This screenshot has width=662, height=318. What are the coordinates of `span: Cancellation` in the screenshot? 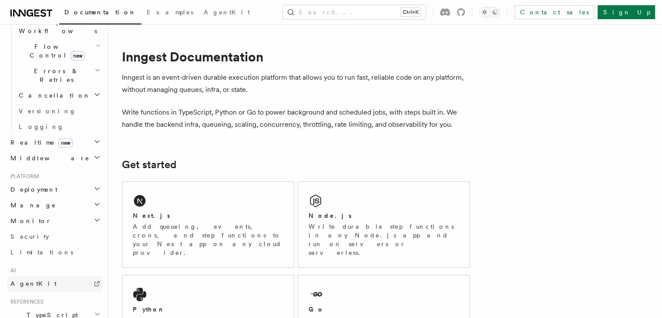 It's located at (53, 95).